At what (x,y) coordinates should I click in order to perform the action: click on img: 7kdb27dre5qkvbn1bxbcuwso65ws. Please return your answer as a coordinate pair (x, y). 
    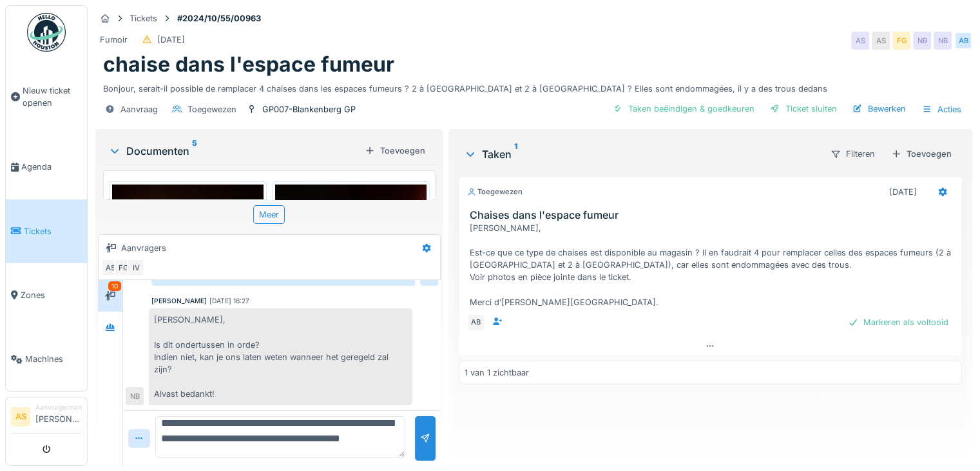
    Looking at the image, I should click on (351, 285).